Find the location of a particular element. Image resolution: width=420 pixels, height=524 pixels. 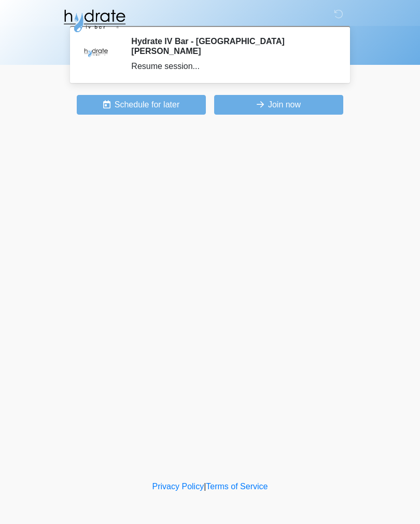

img: Hydrate IV Bar - Fort Collins Logo is located at coordinates (94, 21).